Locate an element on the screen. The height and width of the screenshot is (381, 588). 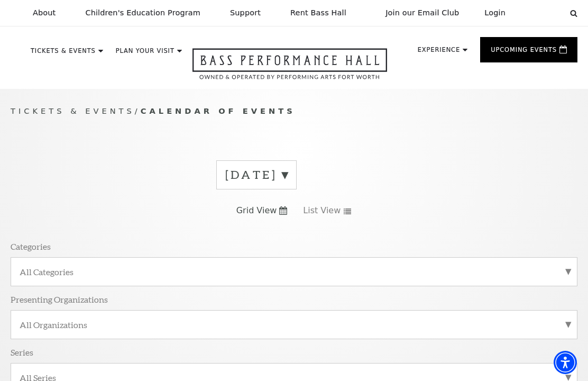
label: All Categories is located at coordinates (294, 271).